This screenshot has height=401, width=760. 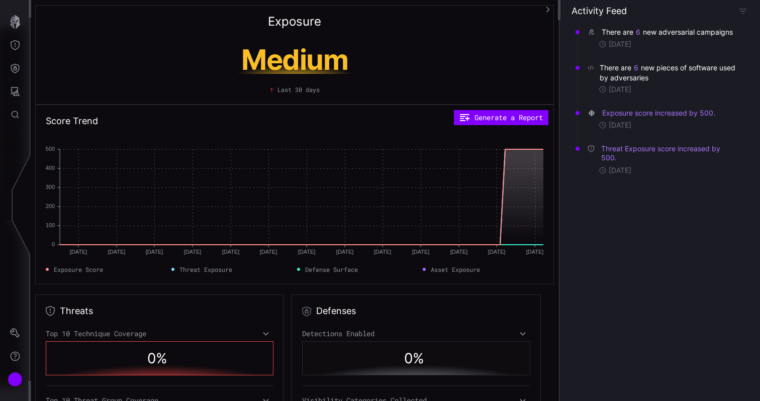 I want to click on text: 200, so click(x=50, y=206).